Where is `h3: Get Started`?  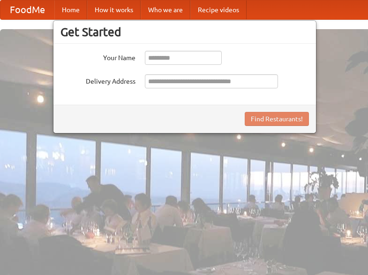
h3: Get Started is located at coordinates (185, 32).